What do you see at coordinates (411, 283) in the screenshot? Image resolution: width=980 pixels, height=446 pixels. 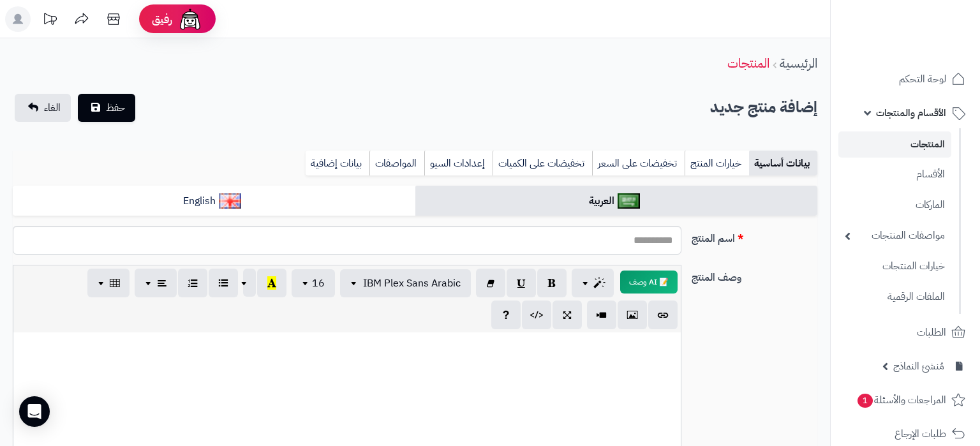 I see `span: IBM Plex Sans Arabic` at bounding box center [411, 283].